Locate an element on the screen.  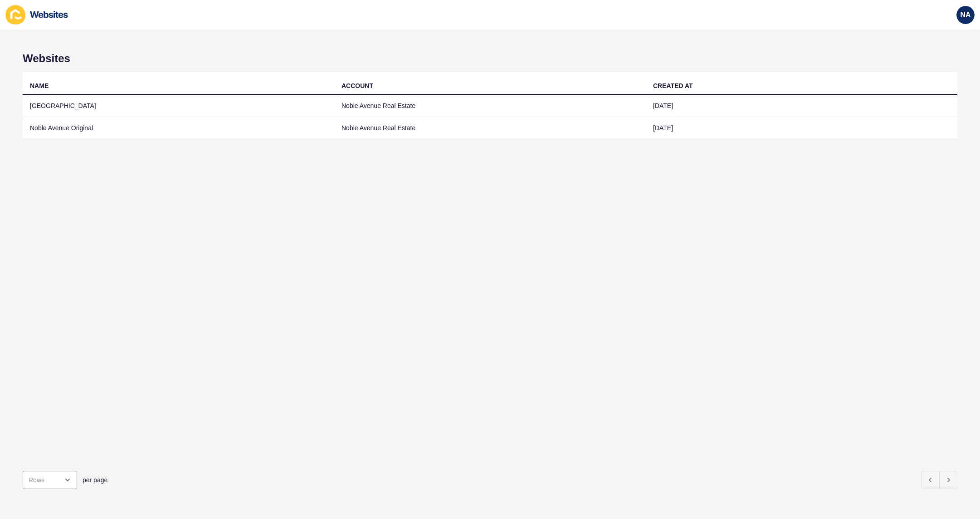
span: NA is located at coordinates (965, 15).